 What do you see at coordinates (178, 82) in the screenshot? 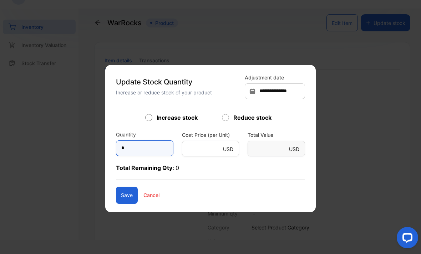
I see `p: Update Stock Quantity` at bounding box center [178, 82].